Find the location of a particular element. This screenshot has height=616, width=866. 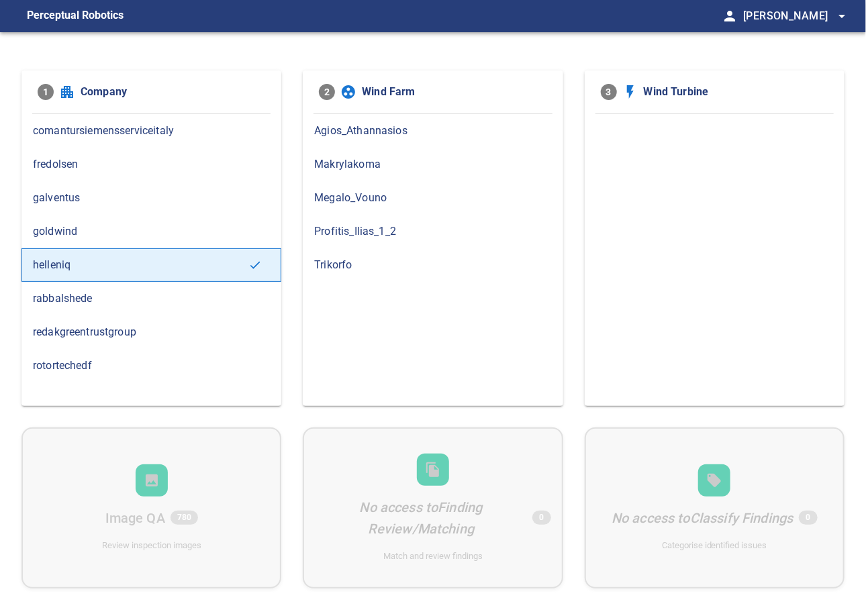

span: goldwind is located at coordinates (151, 231).